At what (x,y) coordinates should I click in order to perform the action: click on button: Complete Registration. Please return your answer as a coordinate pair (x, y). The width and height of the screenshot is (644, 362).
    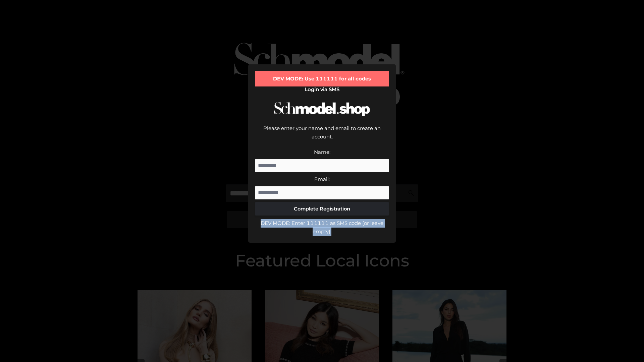
    Looking at the image, I should click on (322, 209).